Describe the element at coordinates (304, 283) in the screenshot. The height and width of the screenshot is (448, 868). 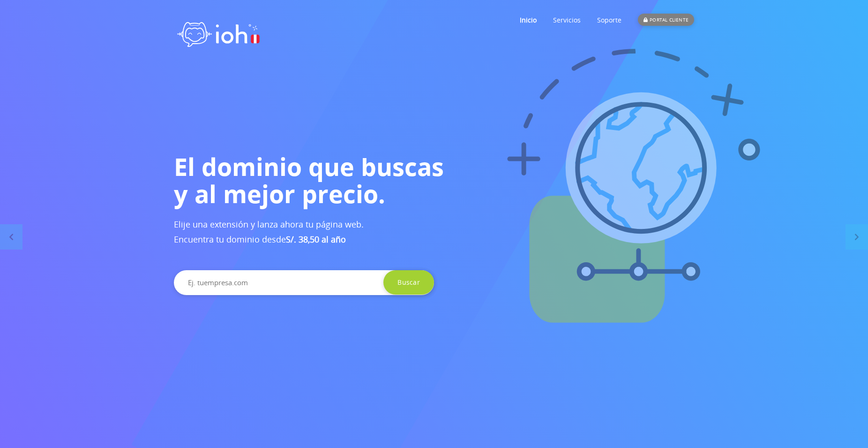
I see `input: Ej. tuempresa.com` at that location.